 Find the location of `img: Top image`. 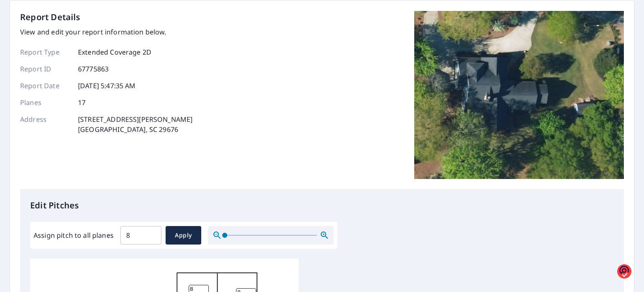

img: Top image is located at coordinates (519, 95).